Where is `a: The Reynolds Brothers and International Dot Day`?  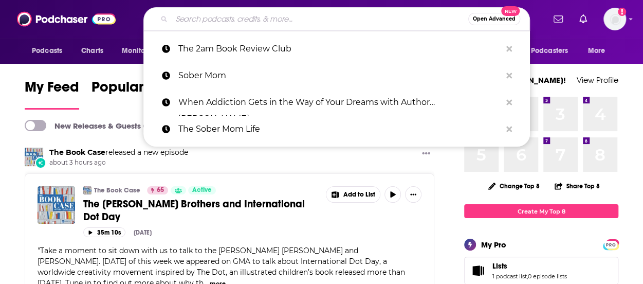
a: The Reynolds Brothers and International Dot Day is located at coordinates (56, 205).